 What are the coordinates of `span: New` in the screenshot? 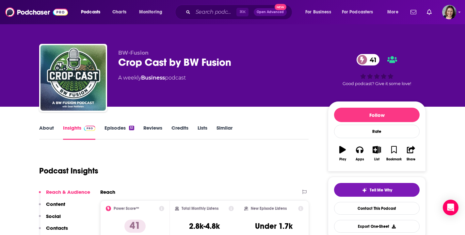 It's located at (281, 7).